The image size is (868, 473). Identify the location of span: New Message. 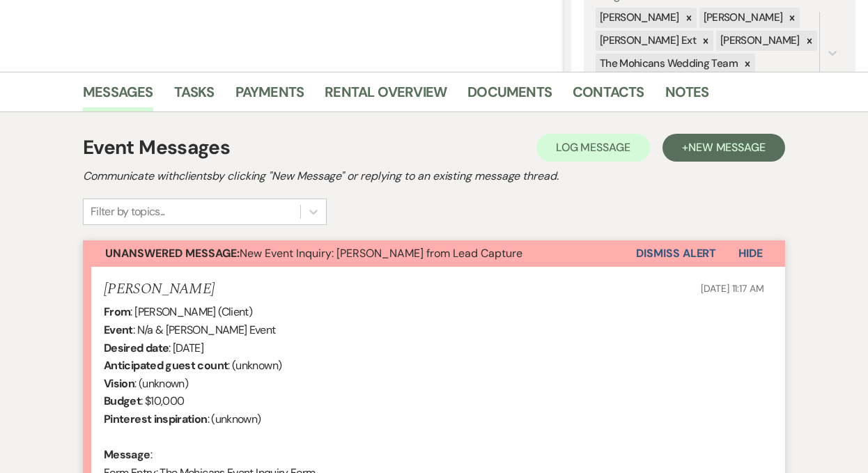
(727, 147).